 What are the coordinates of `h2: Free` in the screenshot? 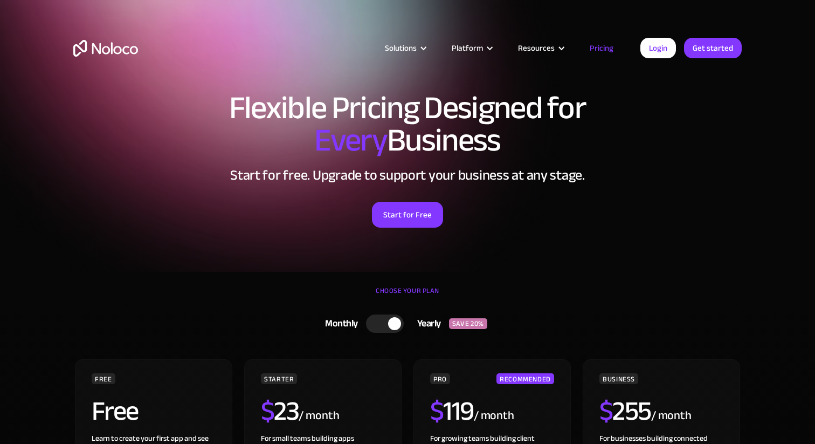 It's located at (115, 411).